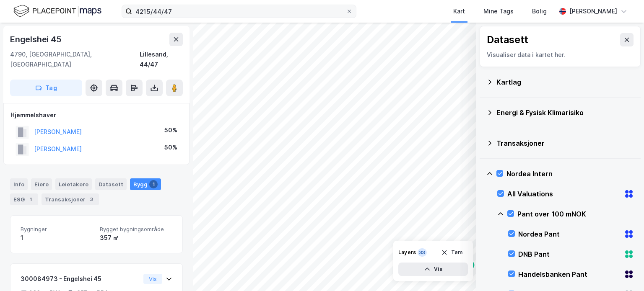 The image size is (644, 291). What do you see at coordinates (451, 252) in the screenshot?
I see `button: Tøm` at bounding box center [451, 252].